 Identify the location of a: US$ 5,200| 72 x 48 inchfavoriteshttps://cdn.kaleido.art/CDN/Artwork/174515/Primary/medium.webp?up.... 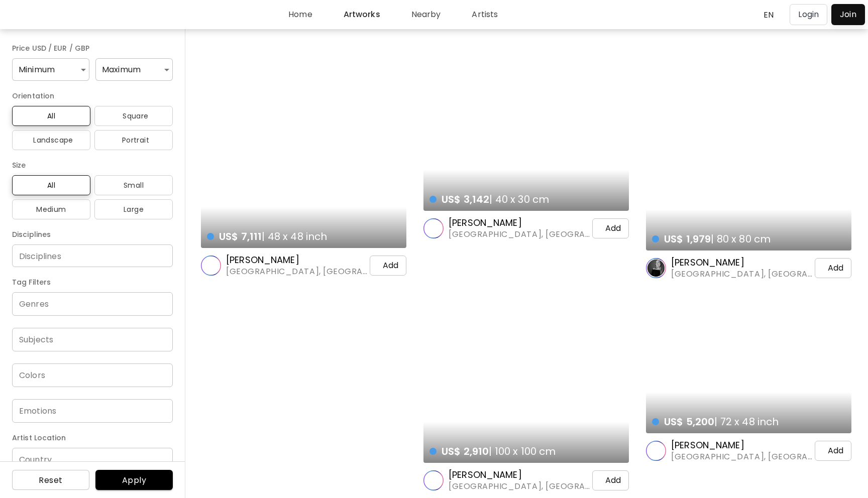
(749, 365).